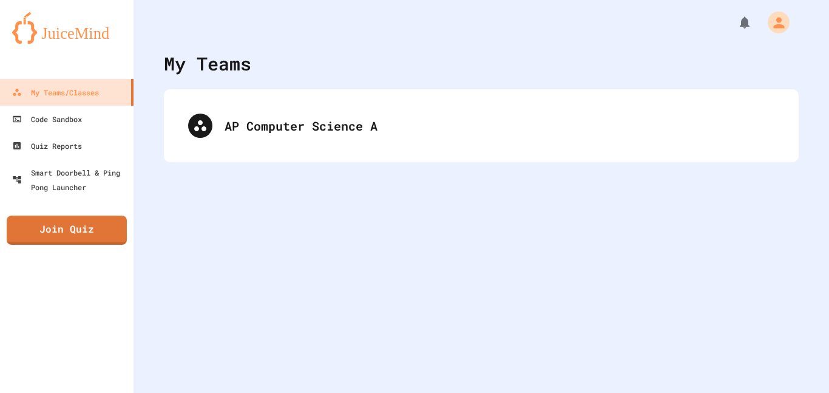 The height and width of the screenshot is (393, 829). Describe the element at coordinates (67, 28) in the screenshot. I see `img: logo-orange.svg` at that location.